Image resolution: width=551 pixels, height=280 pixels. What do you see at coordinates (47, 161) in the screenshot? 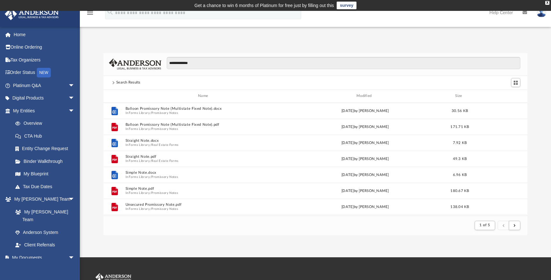
I see `a: Binder Walkthrough` at bounding box center [47, 161].